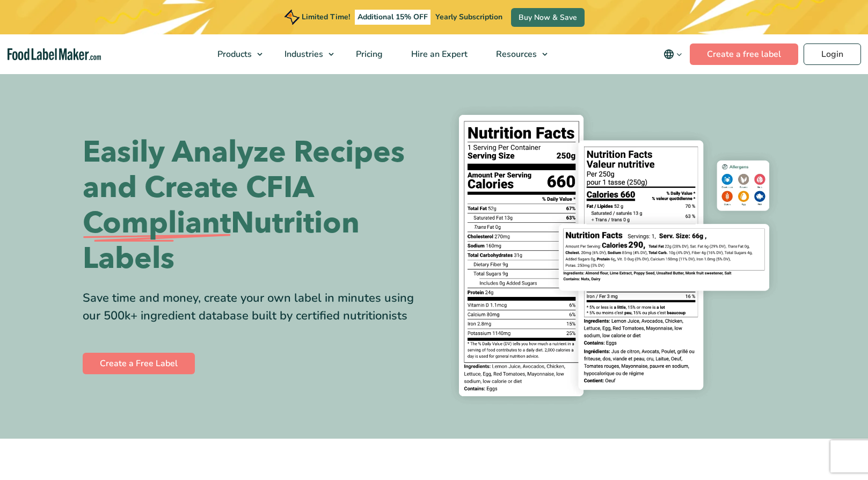 This screenshot has height=480, width=868. What do you see at coordinates (157, 223) in the screenshot?
I see `span: Compliant` at bounding box center [157, 223].